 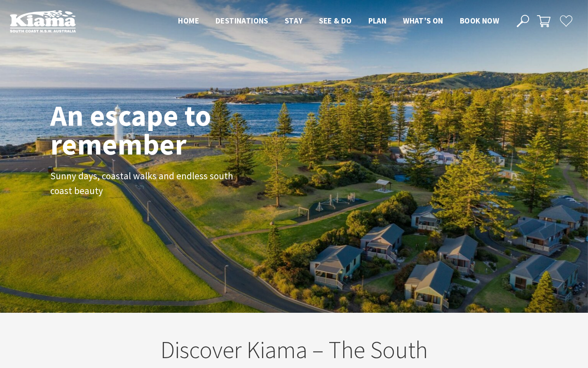 I want to click on p: Sunny days, coastal walks and endless south coast beauty, so click(x=143, y=184).